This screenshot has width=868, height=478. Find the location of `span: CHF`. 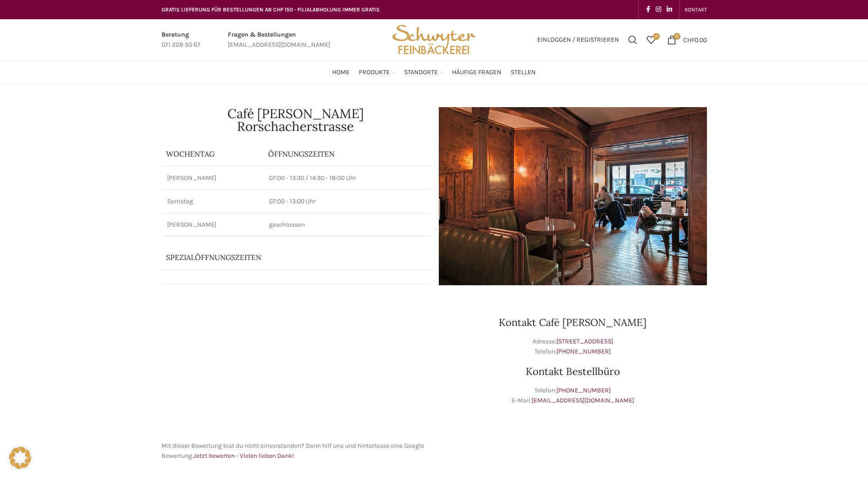

span: CHF is located at coordinates (689, 40).